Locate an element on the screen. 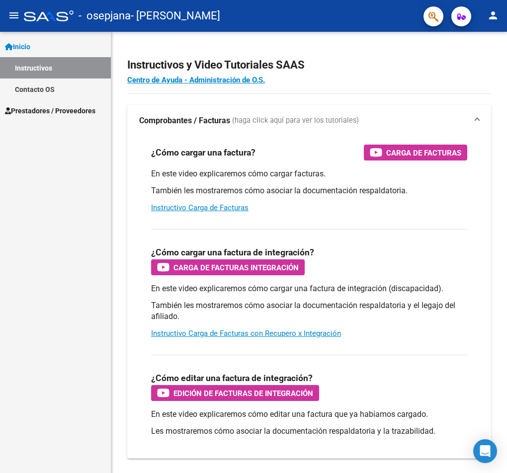 Image resolution: width=507 pixels, height=473 pixels. h3: ¿Cómo editar una factura de integración? is located at coordinates (231, 378).